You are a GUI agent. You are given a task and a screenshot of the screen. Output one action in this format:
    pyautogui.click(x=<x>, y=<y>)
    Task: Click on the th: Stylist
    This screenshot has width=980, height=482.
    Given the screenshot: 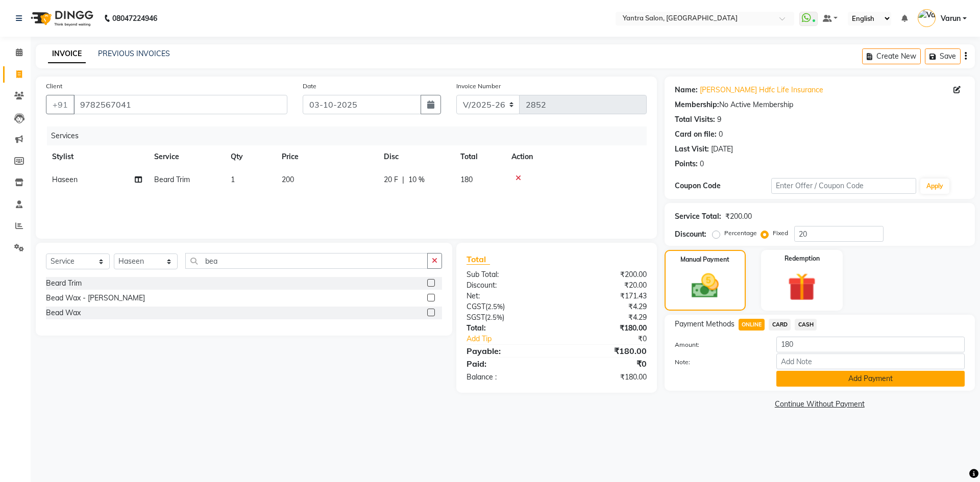 What is the action you would take?
    pyautogui.click(x=97, y=156)
    